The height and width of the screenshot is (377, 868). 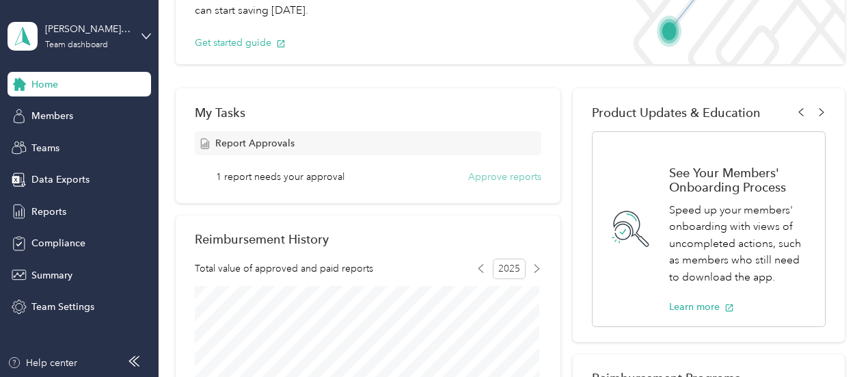 What do you see at coordinates (42, 362) in the screenshot?
I see `button: Help center` at bounding box center [42, 362].